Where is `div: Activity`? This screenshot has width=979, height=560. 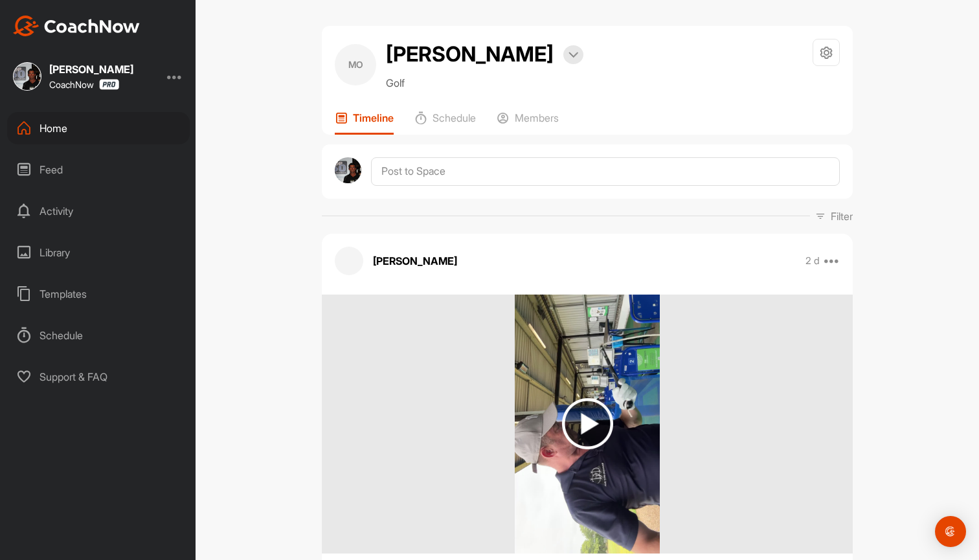
div: Activity is located at coordinates (98, 211).